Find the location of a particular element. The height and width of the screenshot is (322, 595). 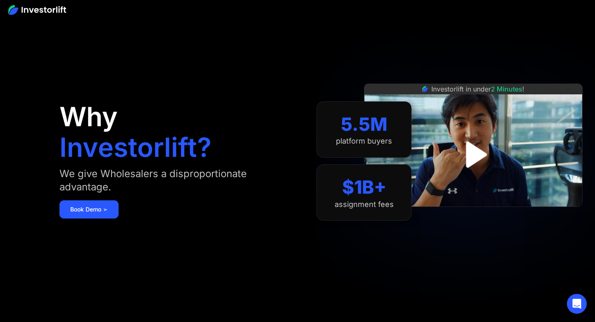

span: 2 Minutes is located at coordinates (507, 89).